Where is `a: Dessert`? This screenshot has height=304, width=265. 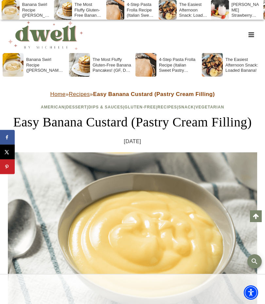
a: Dessert is located at coordinates (77, 107).